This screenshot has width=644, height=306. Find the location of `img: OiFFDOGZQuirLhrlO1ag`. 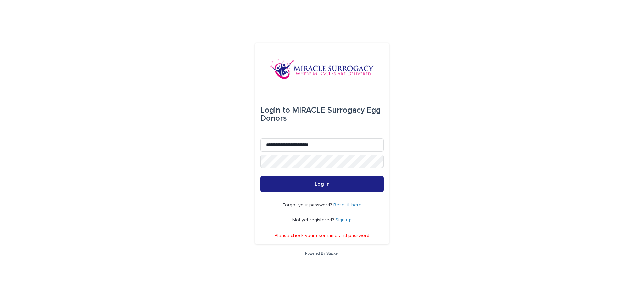

img: OiFFDOGZQuirLhrlO1ag is located at coordinates (322, 69).